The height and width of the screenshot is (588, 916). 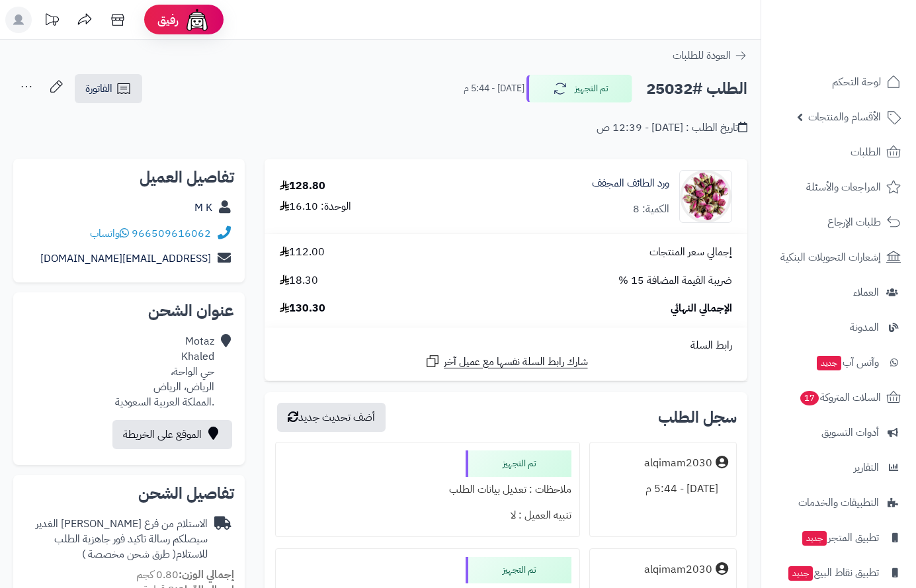 I want to click on a: واتساب, so click(x=109, y=233).